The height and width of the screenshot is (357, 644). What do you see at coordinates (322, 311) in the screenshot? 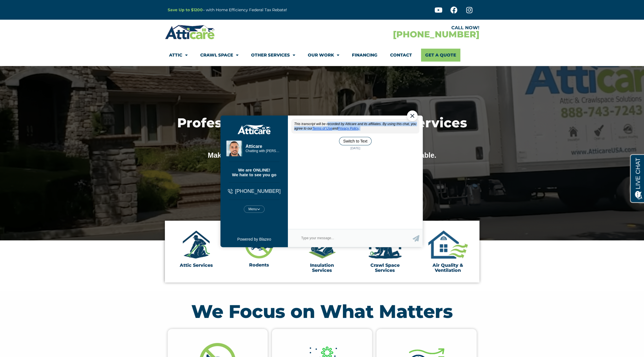
I see `h2: We Focus on What Matters` at bounding box center [322, 311].